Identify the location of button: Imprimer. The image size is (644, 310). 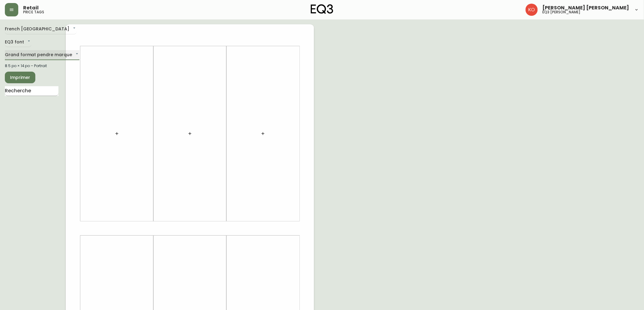
(20, 78).